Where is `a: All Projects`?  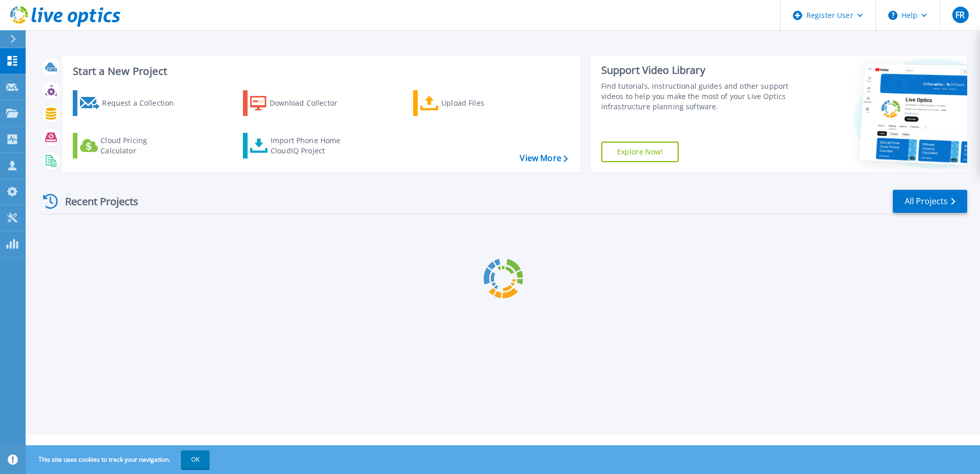 a: All Projects is located at coordinates (929, 201).